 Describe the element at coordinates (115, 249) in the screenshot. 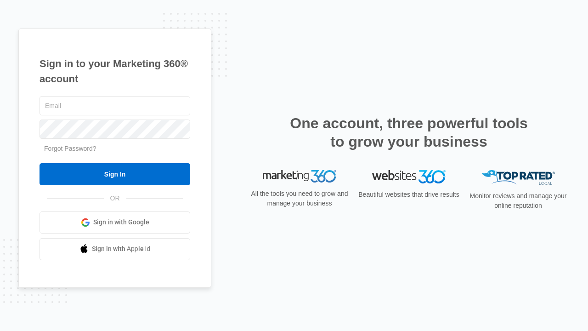

I see `a: Sign in with Apple Id` at that location.